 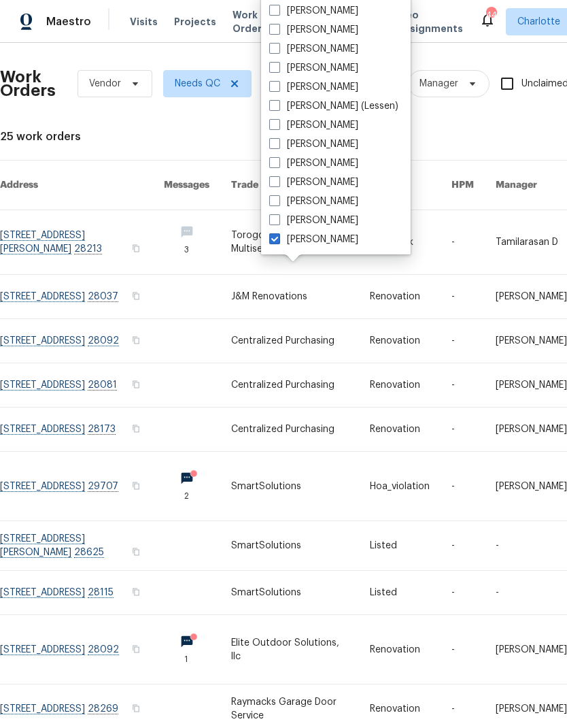 I want to click on span: Manager, so click(x=438, y=84).